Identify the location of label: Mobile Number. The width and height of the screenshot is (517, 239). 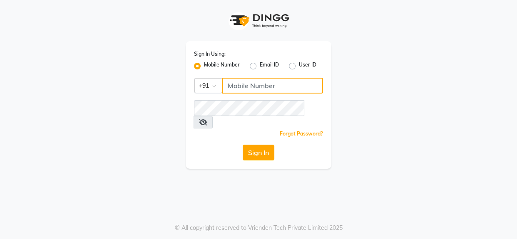
(222, 66).